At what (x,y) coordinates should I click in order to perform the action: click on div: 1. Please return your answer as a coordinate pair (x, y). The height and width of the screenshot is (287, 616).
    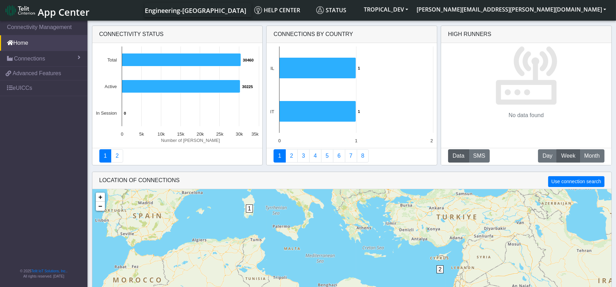
    Looking at the image, I should click on (249, 215).